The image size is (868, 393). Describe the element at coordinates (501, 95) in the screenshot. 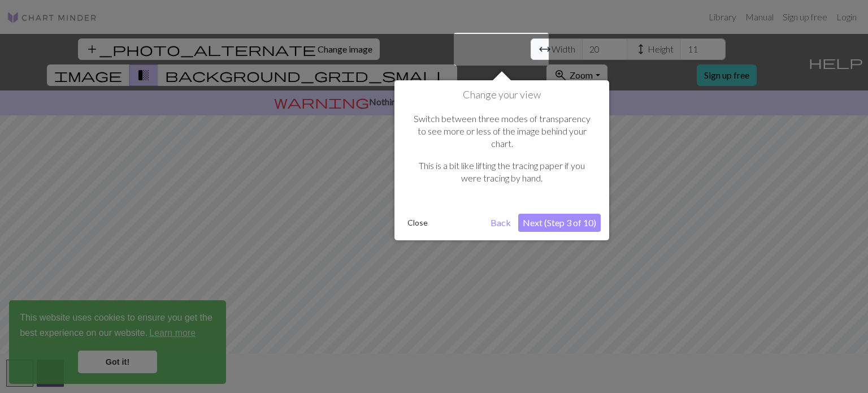

I see `h1: Change your view` at that location.